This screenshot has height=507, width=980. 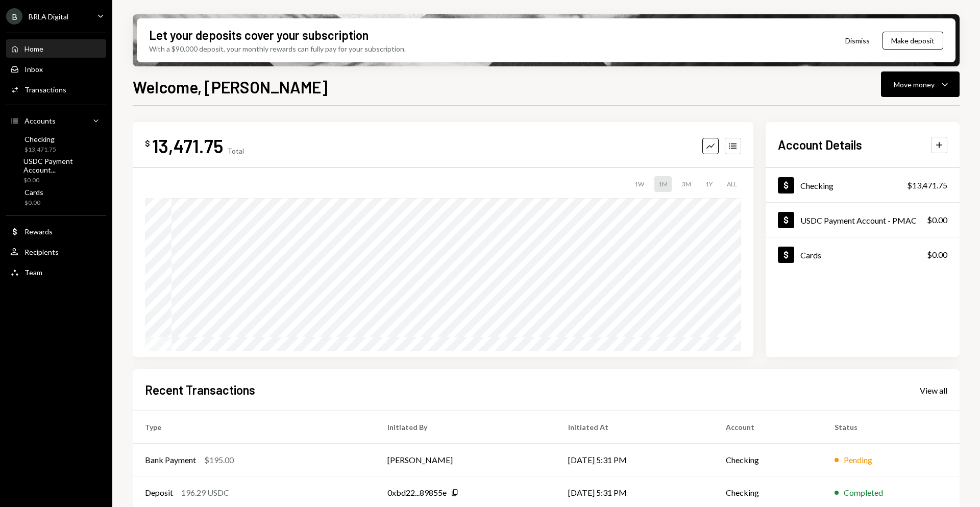 What do you see at coordinates (863, 220) in the screenshot?
I see `a: USDC Payment Account - PMAC$0.00` at bounding box center [863, 220].